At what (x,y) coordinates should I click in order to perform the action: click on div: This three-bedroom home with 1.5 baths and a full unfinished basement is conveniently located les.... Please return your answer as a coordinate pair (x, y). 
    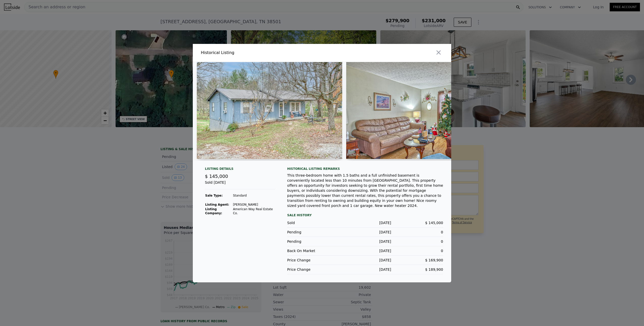
    Looking at the image, I should click on (365, 190).